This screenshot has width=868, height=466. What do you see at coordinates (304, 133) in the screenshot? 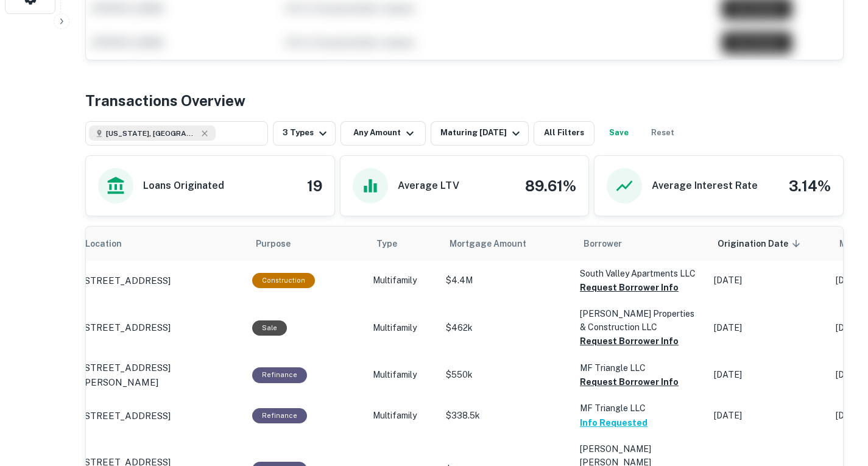
I see `button: 3 Types` at bounding box center [304, 133].